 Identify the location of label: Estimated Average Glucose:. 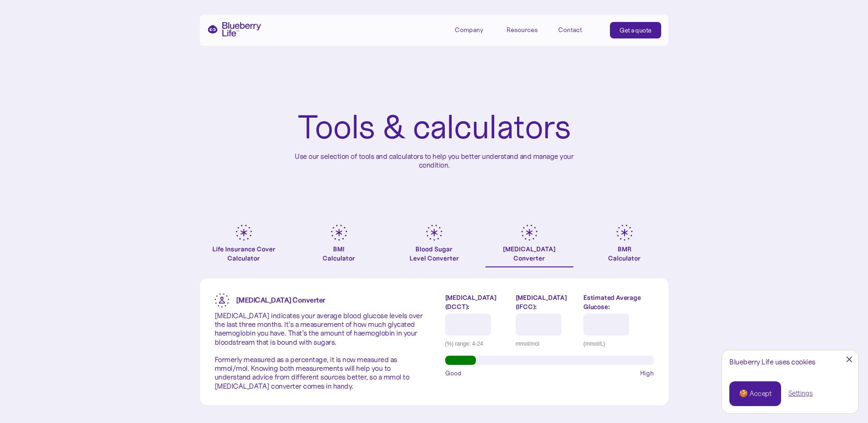
(618, 302).